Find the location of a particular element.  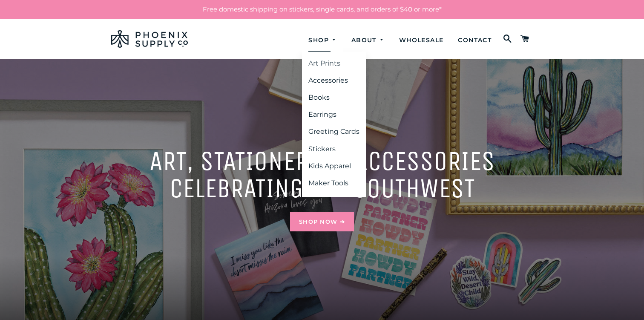

a: Books is located at coordinates (334, 98).